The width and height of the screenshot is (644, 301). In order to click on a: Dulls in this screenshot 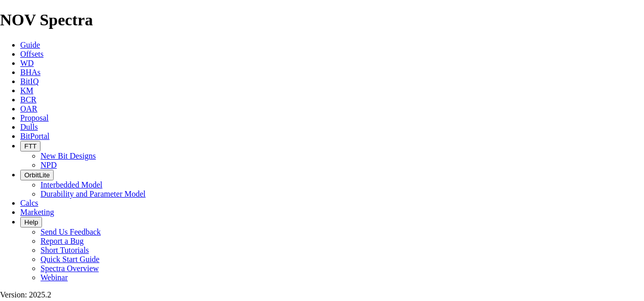, I will do `click(29, 127)`.